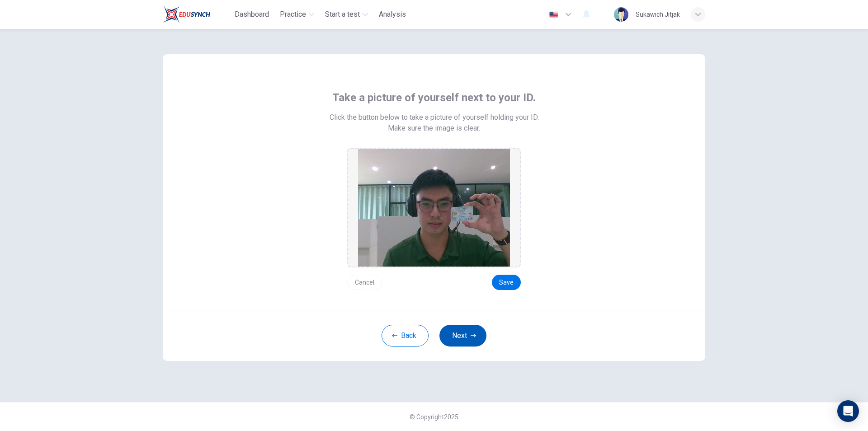 Image resolution: width=868 pixels, height=431 pixels. What do you see at coordinates (346, 15) in the screenshot?
I see `button: Start a test` at bounding box center [346, 15].